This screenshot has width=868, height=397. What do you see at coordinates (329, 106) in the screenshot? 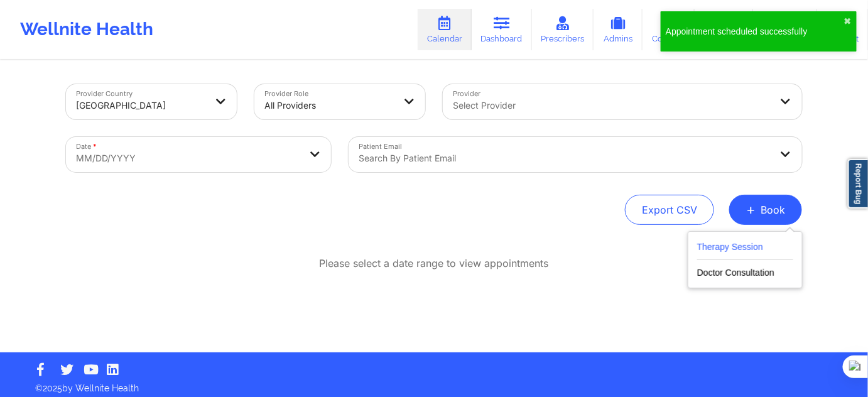
I see `div: All Providers` at bounding box center [329, 106].